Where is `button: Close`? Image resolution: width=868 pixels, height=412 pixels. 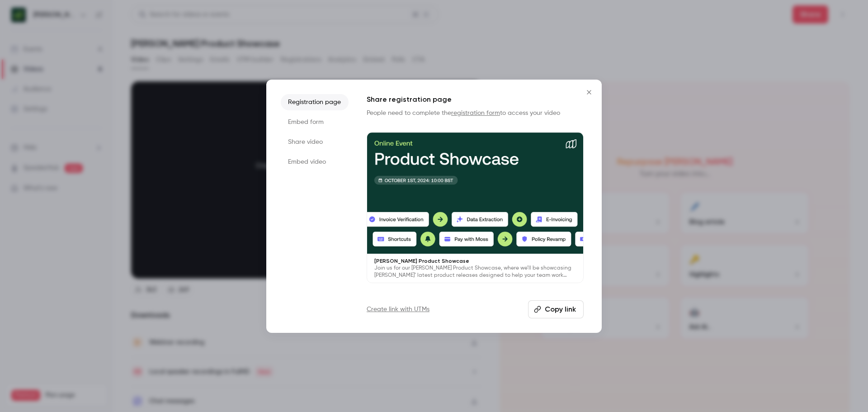 button: Close is located at coordinates (589, 92).